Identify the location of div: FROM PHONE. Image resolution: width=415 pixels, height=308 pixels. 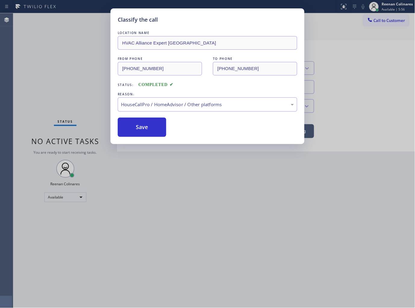
(160, 59).